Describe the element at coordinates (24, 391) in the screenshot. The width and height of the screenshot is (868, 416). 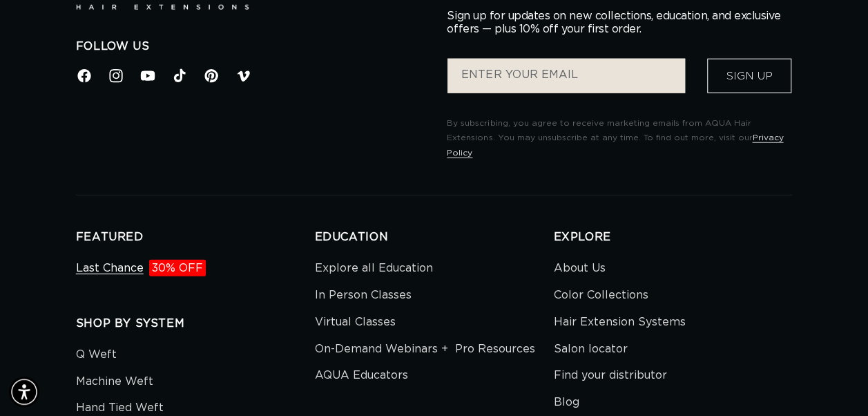
I see `div: Accessibility Menu` at that location.